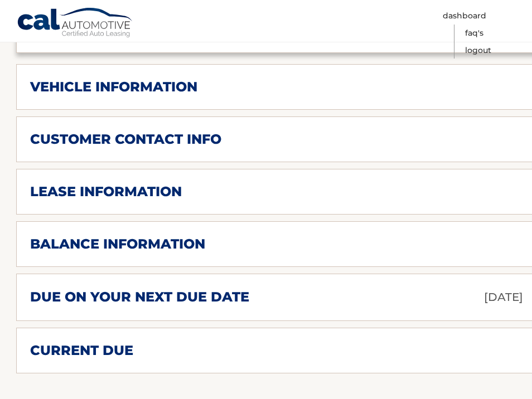 This screenshot has width=532, height=399. Describe the element at coordinates (474, 33) in the screenshot. I see `a: FAQ's` at that location.